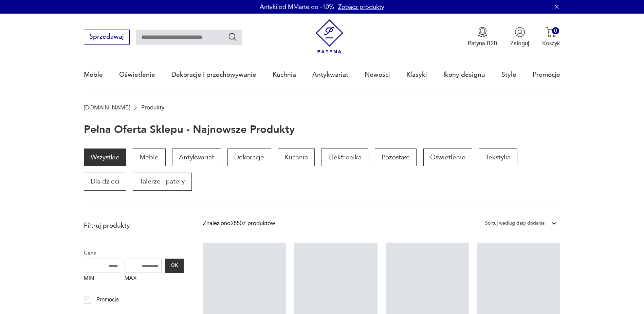 The height and width of the screenshot is (314, 644). What do you see at coordinates (103, 279) in the screenshot?
I see `label: MIN` at bounding box center [103, 279].